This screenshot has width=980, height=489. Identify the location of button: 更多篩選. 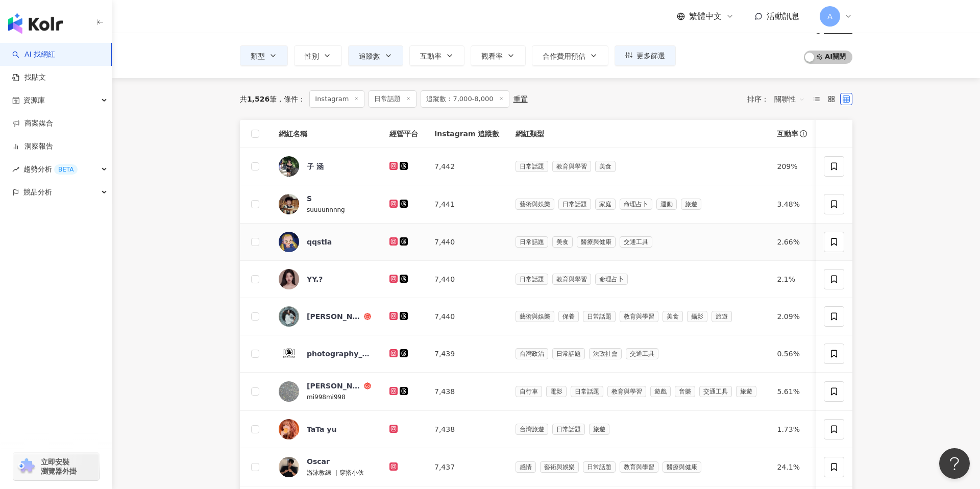
(645, 55).